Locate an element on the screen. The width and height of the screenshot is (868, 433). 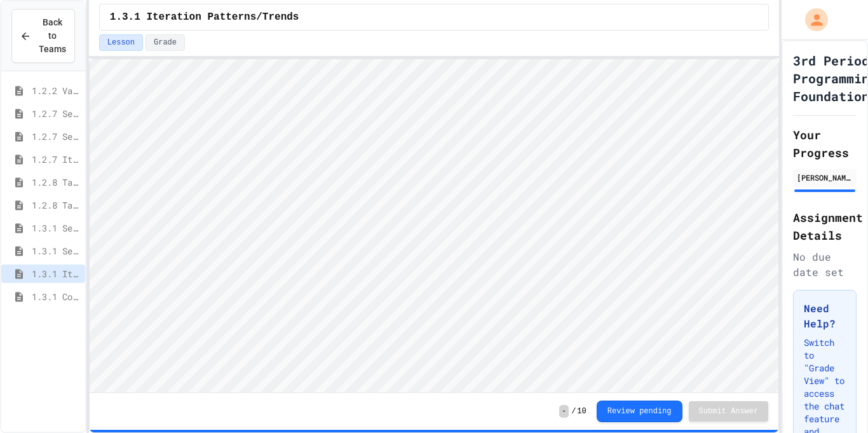
span: 1.2.2 Variable Types is located at coordinates (56, 90).